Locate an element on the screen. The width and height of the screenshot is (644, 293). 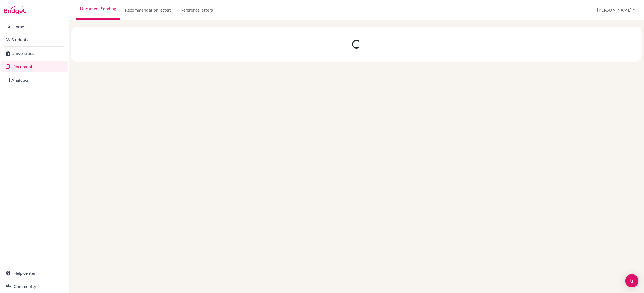
a: Community is located at coordinates (34, 286).